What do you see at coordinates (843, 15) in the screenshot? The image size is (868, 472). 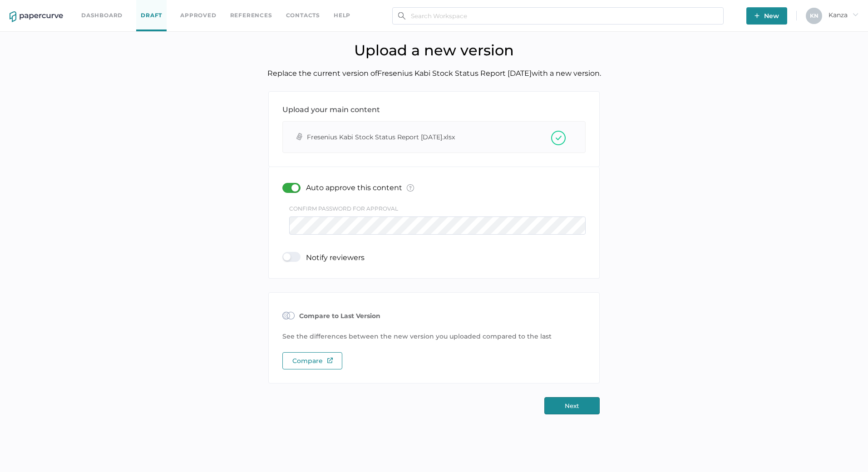 I see `span: Kanza` at bounding box center [843, 15].